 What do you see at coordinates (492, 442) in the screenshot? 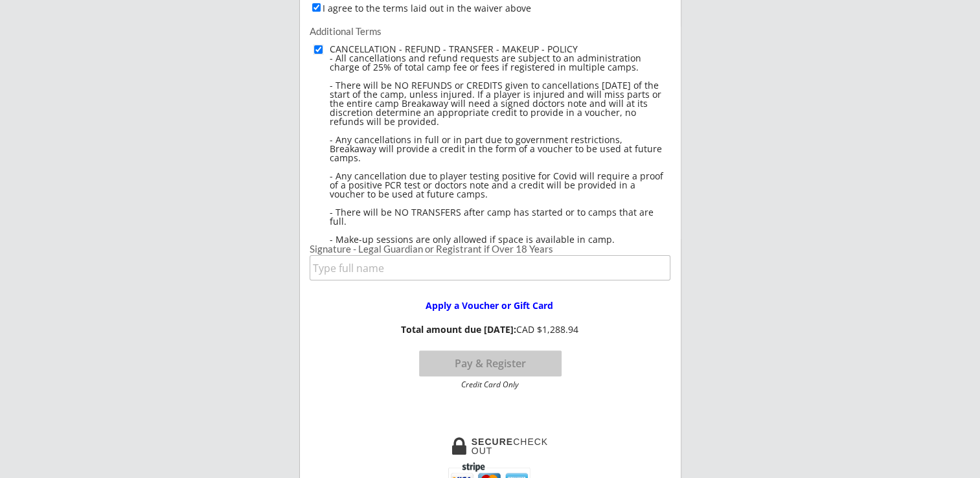
I see `strong: SECURE` at bounding box center [492, 442].